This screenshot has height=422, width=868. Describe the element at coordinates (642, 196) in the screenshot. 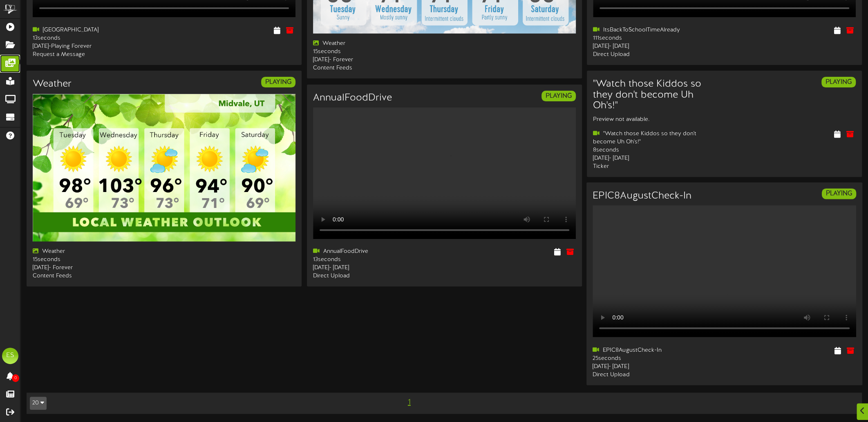

I see `h3: EPIC8AugustCheck-In` at that location.